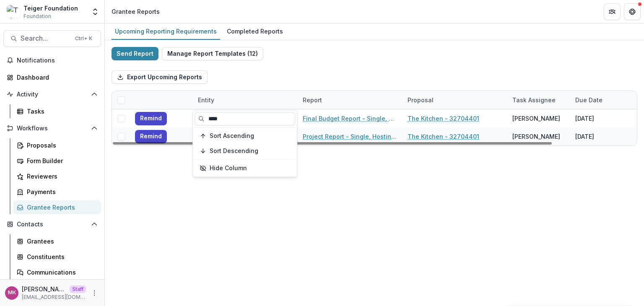 Image resolution: width=644 pixels, height=306 pixels. Describe the element at coordinates (166, 31) in the screenshot. I see `div: Upcoming Reporting Requirements` at that location.